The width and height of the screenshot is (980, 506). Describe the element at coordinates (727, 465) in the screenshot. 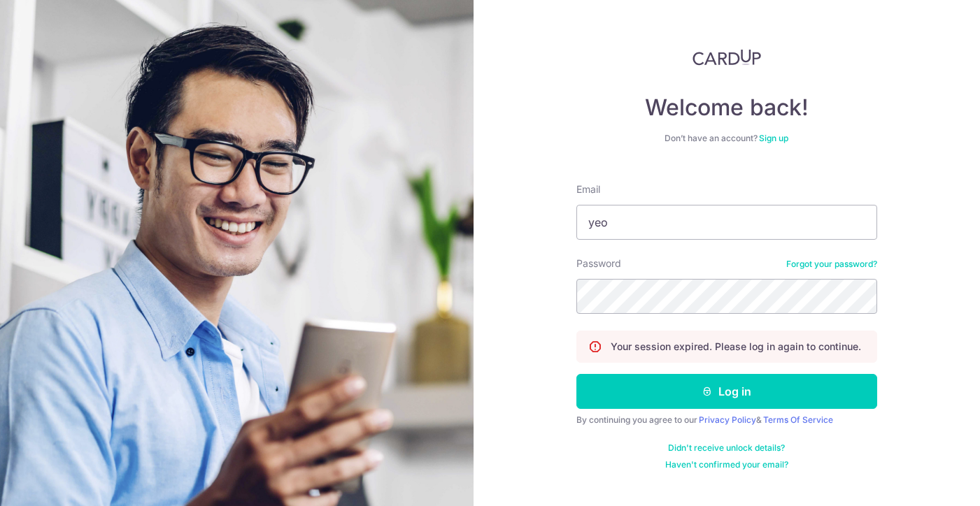

I see `a: Haven't confirmed your email?` at that location.